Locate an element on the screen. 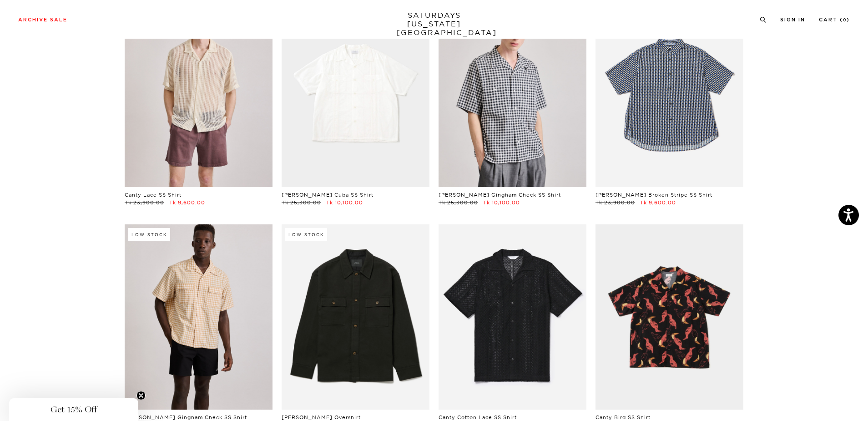 The width and height of the screenshot is (868, 421). div: Get 15% OffClose teaser is located at coordinates (74, 410).